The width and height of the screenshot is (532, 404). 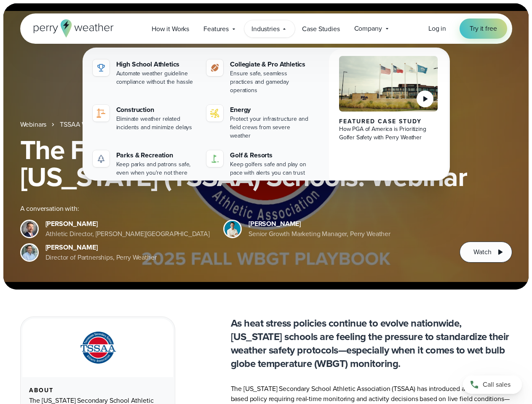 What do you see at coordinates (156, 64) in the screenshot?
I see `div: High School Athletics` at bounding box center [156, 64].